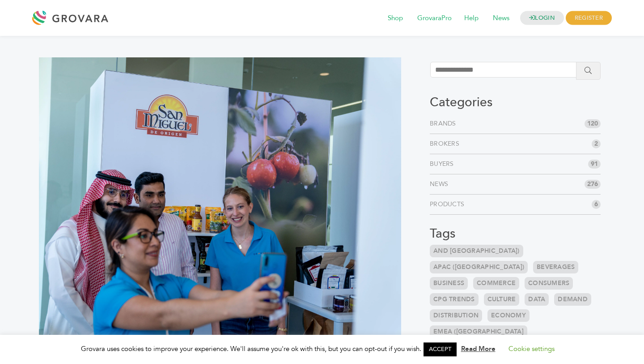 This screenshot has height=364, width=644. Describe the element at coordinates (596, 204) in the screenshot. I see `span: 6` at that location.